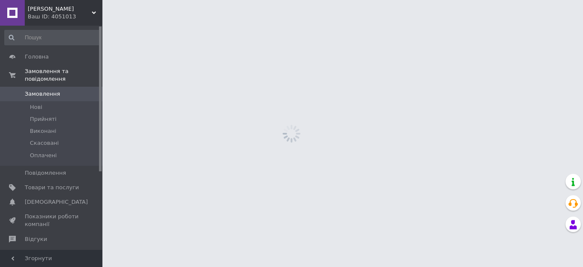  What do you see at coordinates (42, 94) in the screenshot?
I see `span: Замовлення` at bounding box center [42, 94].